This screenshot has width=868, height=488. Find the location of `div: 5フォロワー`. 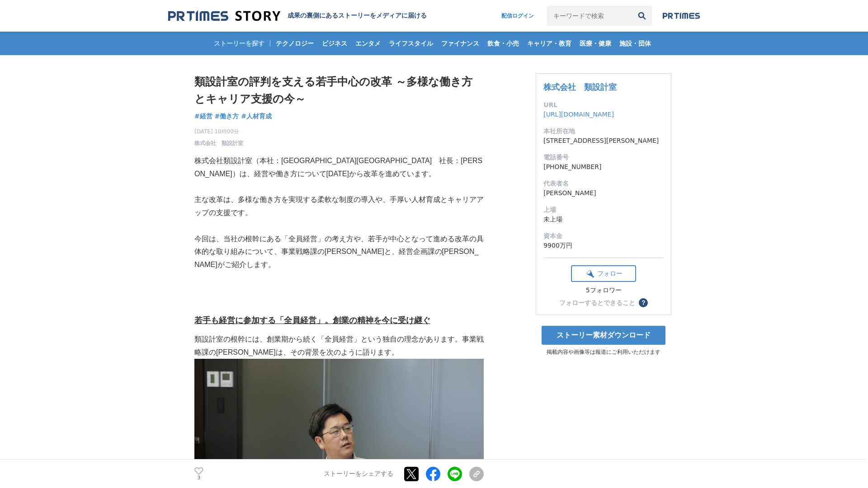

div: 5フォロワー is located at coordinates (603, 290).